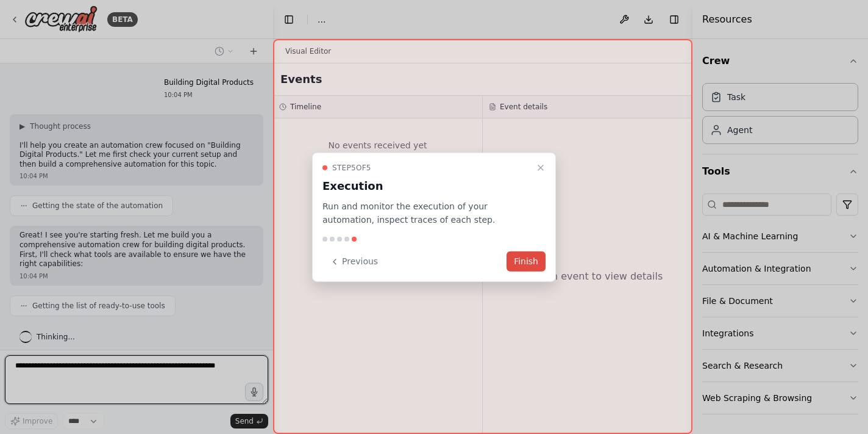 The height and width of the screenshot is (434, 868). I want to click on button: Finish, so click(526, 261).